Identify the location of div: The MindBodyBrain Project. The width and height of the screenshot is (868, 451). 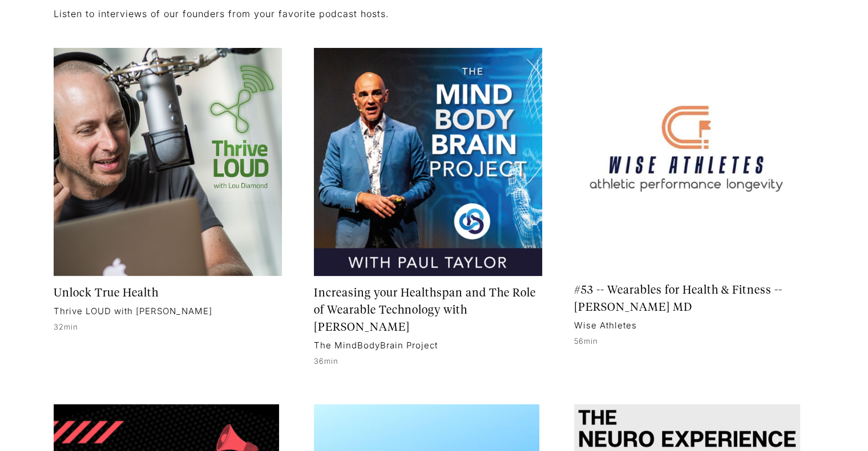
(428, 345).